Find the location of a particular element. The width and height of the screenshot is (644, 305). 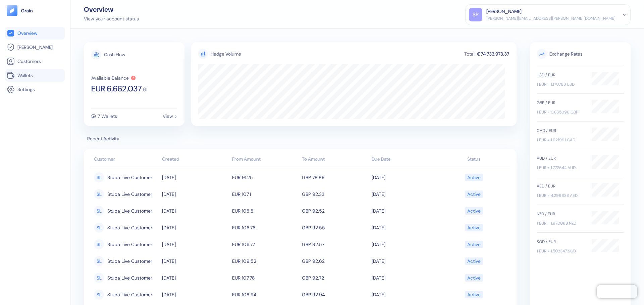

th: Due Date is located at coordinates (405, 160).